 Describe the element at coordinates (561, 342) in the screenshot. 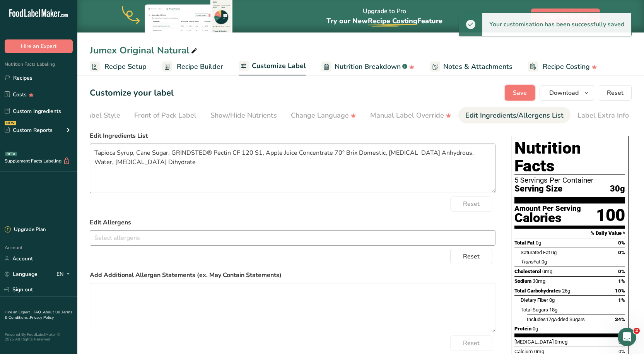

I see `span: 0mcg` at that location.